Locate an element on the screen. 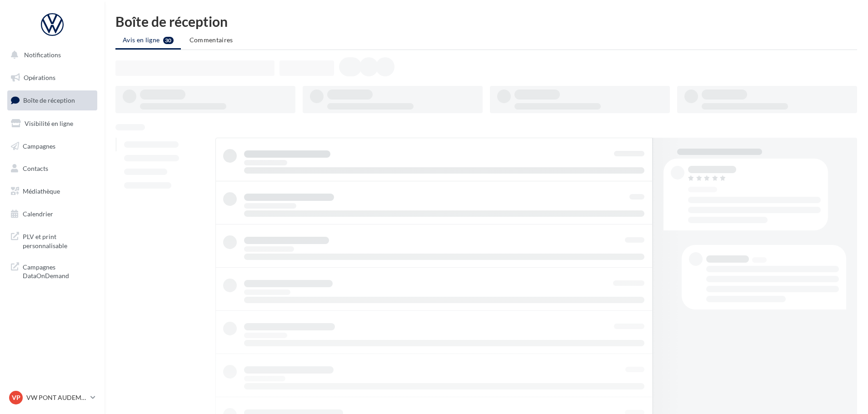  span: Calendrier is located at coordinates (38, 214).